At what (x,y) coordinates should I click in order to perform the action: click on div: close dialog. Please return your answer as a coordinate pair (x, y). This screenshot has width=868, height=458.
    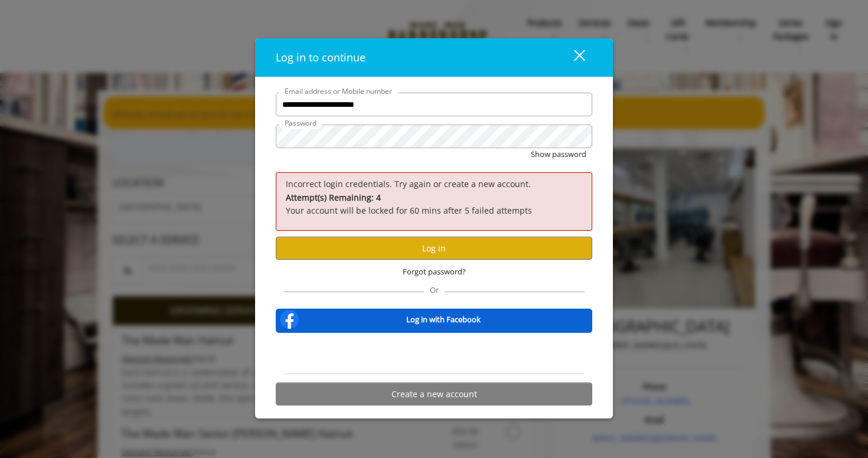
    Looking at the image, I should click on (572, 58).